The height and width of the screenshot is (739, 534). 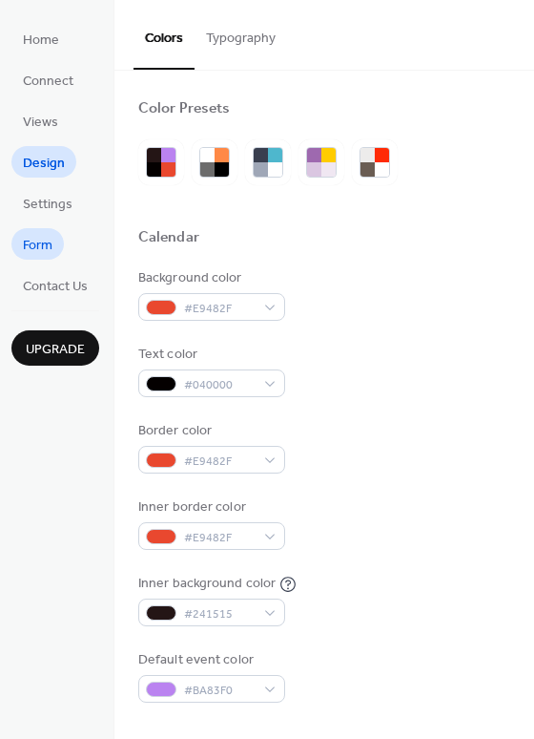 What do you see at coordinates (219, 690) in the screenshot?
I see `span: #BA83F0` at bounding box center [219, 690].